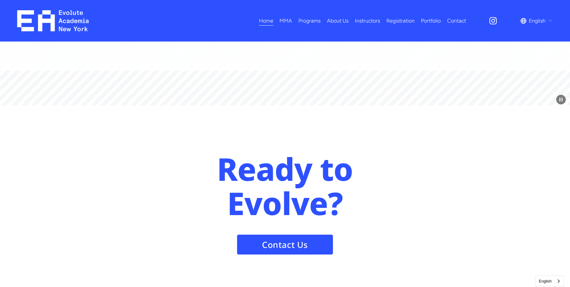 The height and width of the screenshot is (287, 570). I want to click on a: Registration, so click(401, 21).